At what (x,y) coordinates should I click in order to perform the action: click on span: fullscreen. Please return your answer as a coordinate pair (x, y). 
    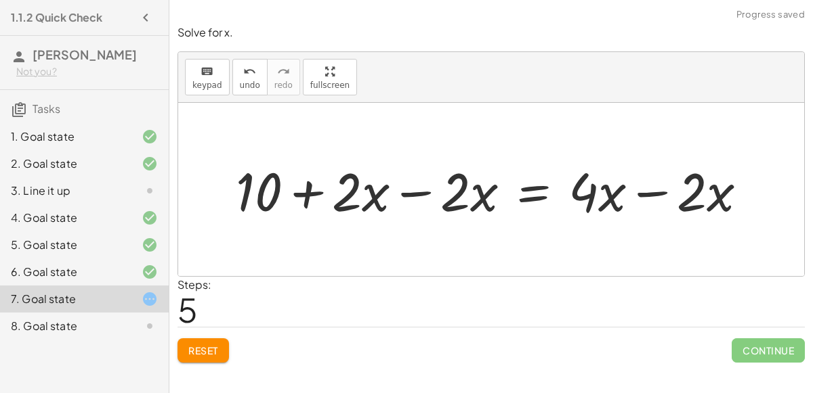
    Looking at the image, I should click on (330, 85).